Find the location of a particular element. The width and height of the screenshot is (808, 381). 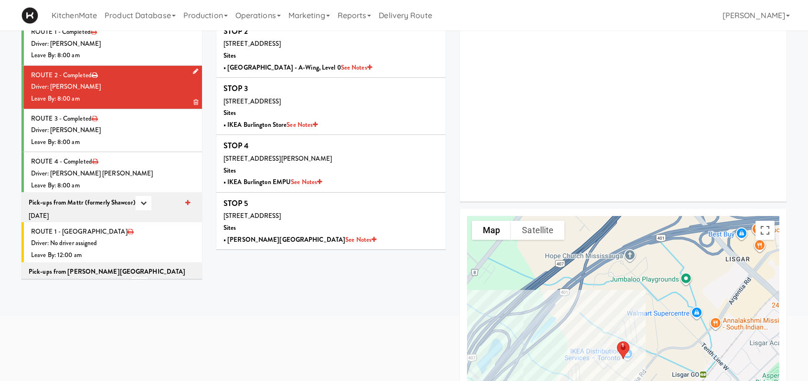

span: ROUTE 2 - Completed is located at coordinates (61, 75).